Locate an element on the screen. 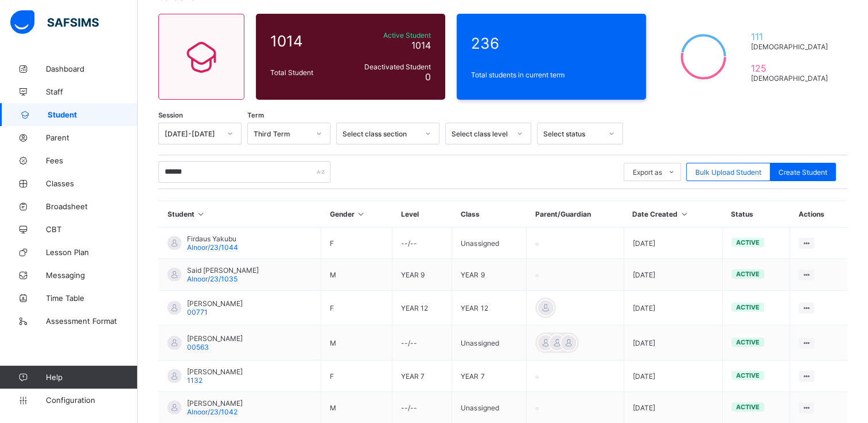 The width and height of the screenshot is (868, 423). span: CBT is located at coordinates (92, 230).